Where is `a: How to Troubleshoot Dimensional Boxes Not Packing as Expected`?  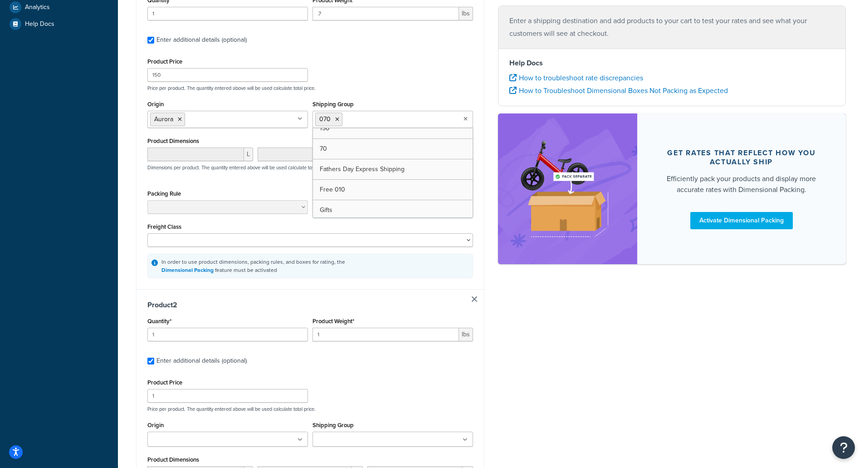
a: How to Troubleshoot Dimensional Boxes Not Packing as Expected is located at coordinates (619, 90).